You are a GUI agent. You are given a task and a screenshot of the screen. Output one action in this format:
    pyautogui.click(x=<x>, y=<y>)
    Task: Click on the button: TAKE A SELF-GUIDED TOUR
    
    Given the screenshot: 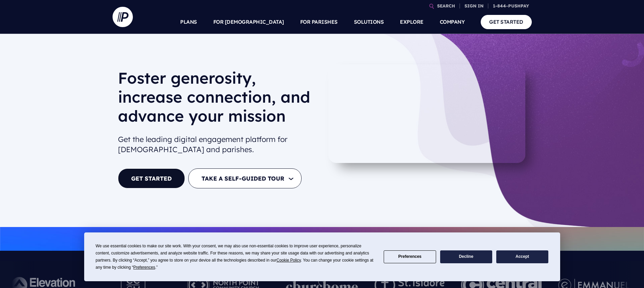 What is the action you would take?
    pyautogui.click(x=245, y=178)
    